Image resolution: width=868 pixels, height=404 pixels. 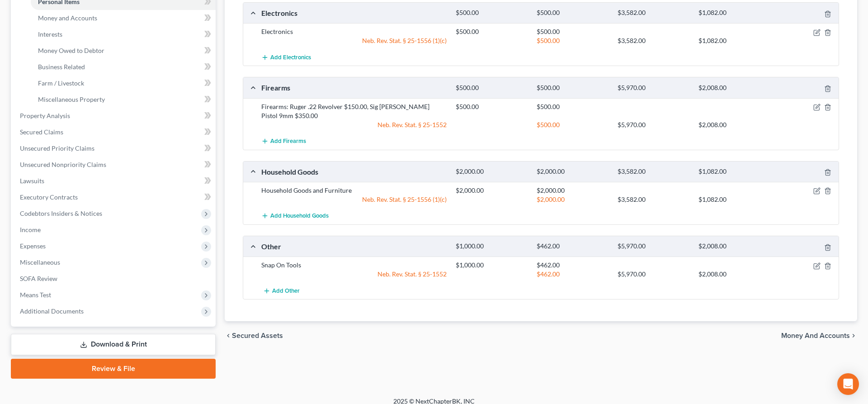 What do you see at coordinates (114, 132) in the screenshot?
I see `a: Secured Claims` at bounding box center [114, 132].